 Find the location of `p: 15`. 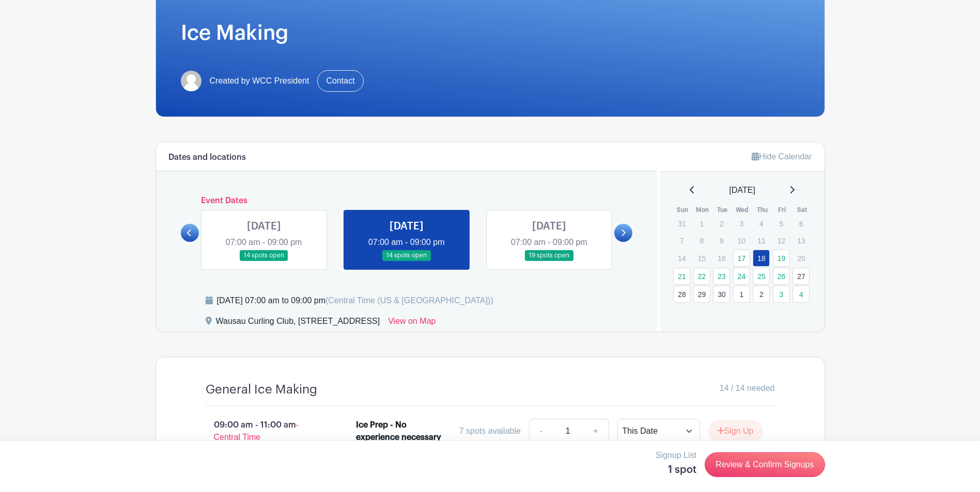

p: 15 is located at coordinates (701, 258).